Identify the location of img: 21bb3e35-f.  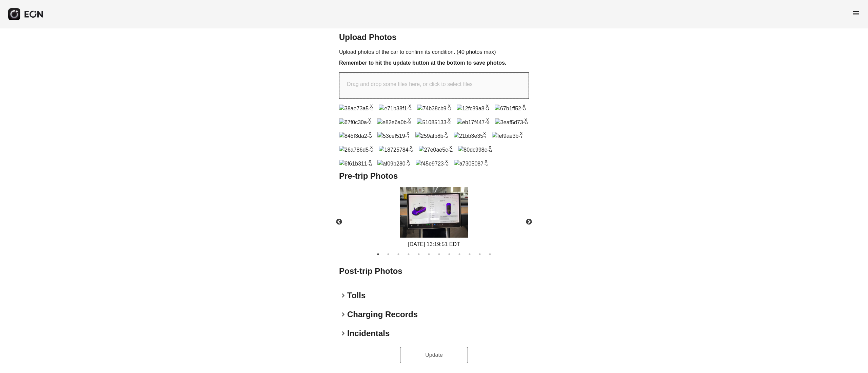
(470, 136).